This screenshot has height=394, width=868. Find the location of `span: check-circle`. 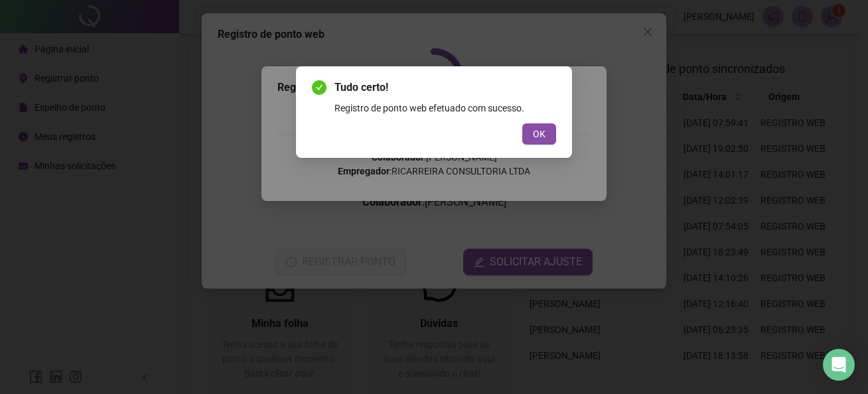

span: check-circle is located at coordinates (319, 87).